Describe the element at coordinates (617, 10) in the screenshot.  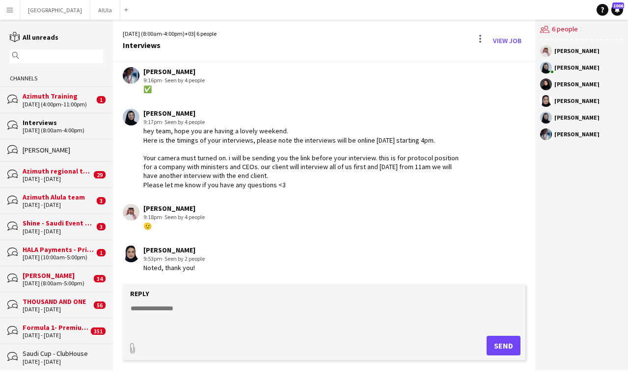
I see `a: 1006` at that location.